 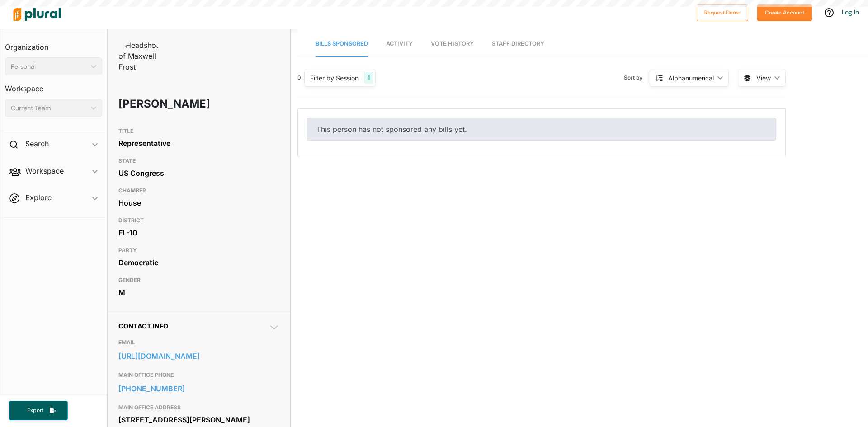 I want to click on span: View, so click(x=763, y=78).